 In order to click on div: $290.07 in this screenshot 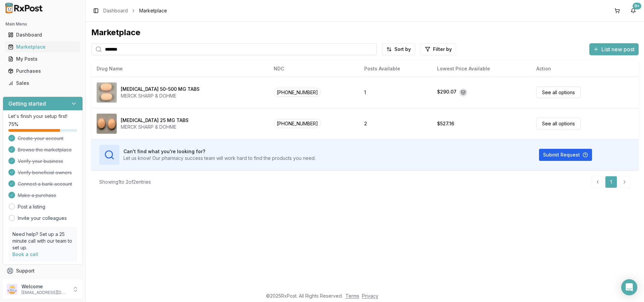, I will do `click(447, 92)`.